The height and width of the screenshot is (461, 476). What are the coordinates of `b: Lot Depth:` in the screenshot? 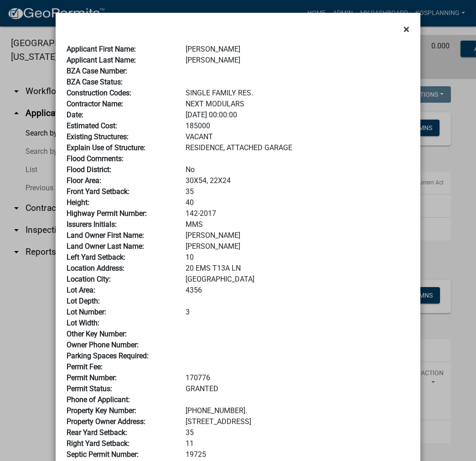 It's located at (83, 300).